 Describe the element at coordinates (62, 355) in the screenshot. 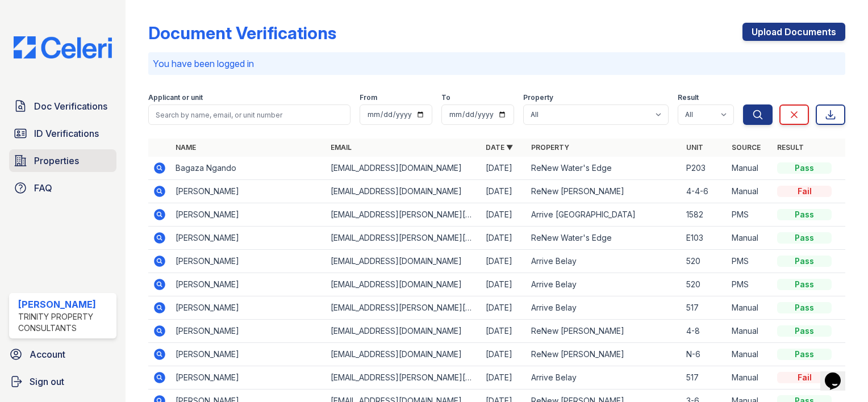

I see `a: Account` at that location.